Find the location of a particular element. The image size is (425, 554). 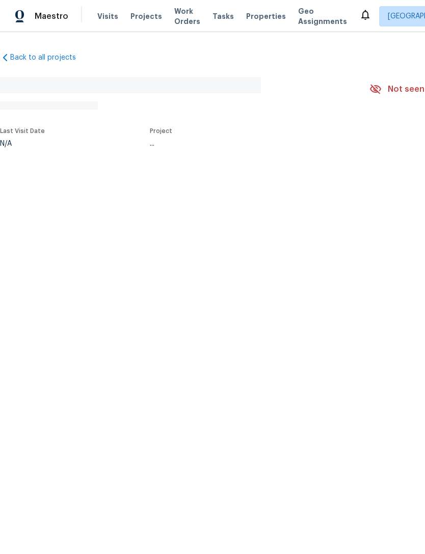

span: Project is located at coordinates (161, 131).